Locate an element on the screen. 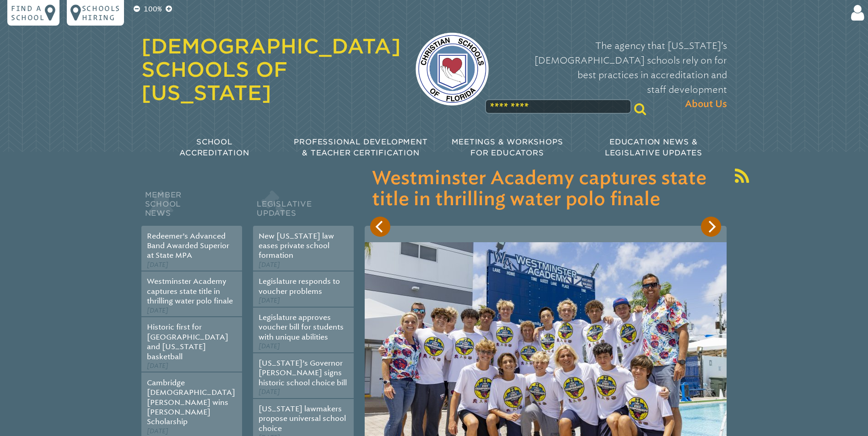 Image resolution: width=868 pixels, height=436 pixels. span: School Accreditation is located at coordinates (214, 147).